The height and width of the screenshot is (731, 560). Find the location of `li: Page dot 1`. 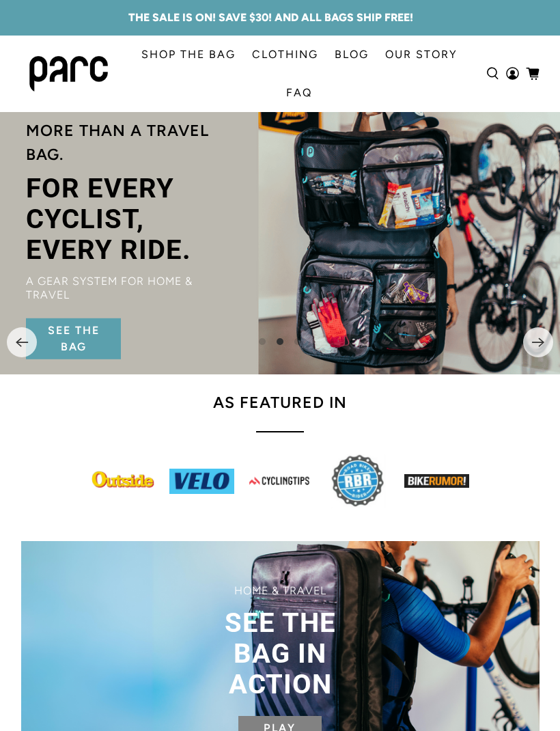

li: Page dot 1 is located at coordinates (262, 341).